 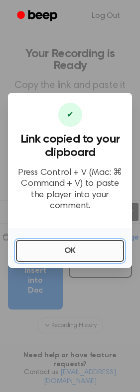 I want to click on p: Press Control + V (Mac: ⌘ Command + V) to paste the player into your comment., so click(x=70, y=190).